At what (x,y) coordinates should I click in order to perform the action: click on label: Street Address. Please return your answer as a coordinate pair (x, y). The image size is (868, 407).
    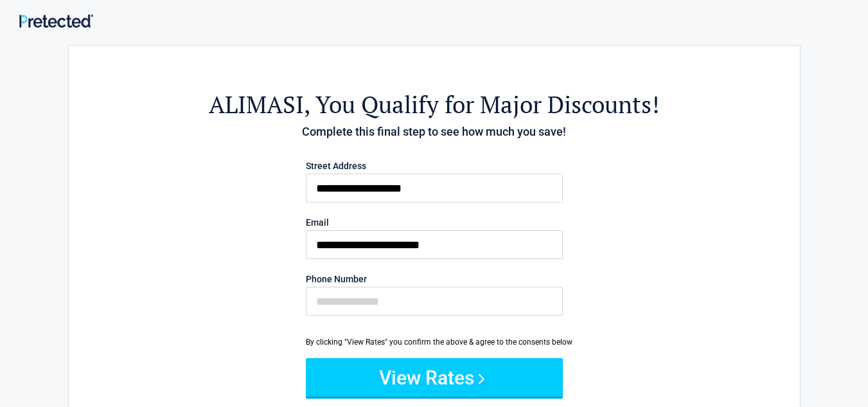
    Looking at the image, I should click on (434, 166).